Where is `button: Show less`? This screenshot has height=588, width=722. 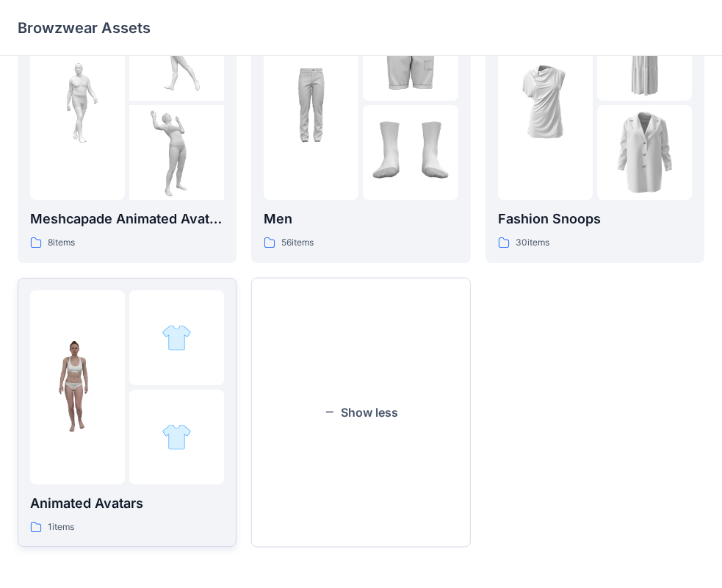
button: Show less is located at coordinates (361, 412).